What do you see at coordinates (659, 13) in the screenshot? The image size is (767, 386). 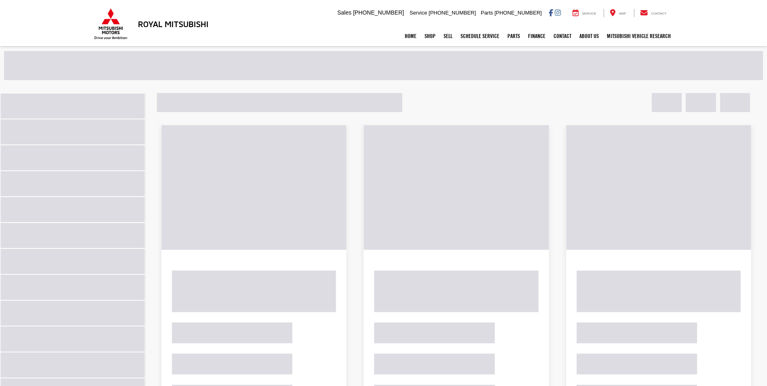 I see `span: Contact` at bounding box center [659, 13].